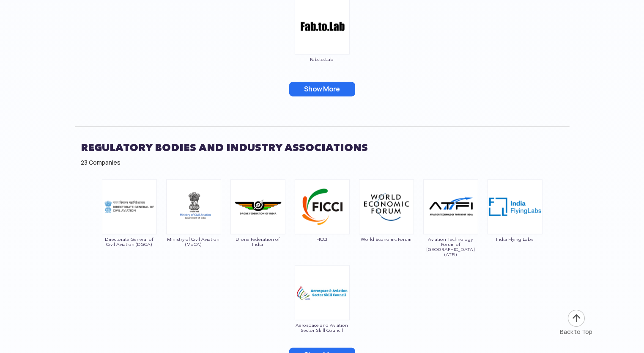 This screenshot has width=644, height=353. What do you see at coordinates (322, 292) in the screenshot?
I see `img: ic_aerospaceandaviationsector.png` at bounding box center [322, 292].